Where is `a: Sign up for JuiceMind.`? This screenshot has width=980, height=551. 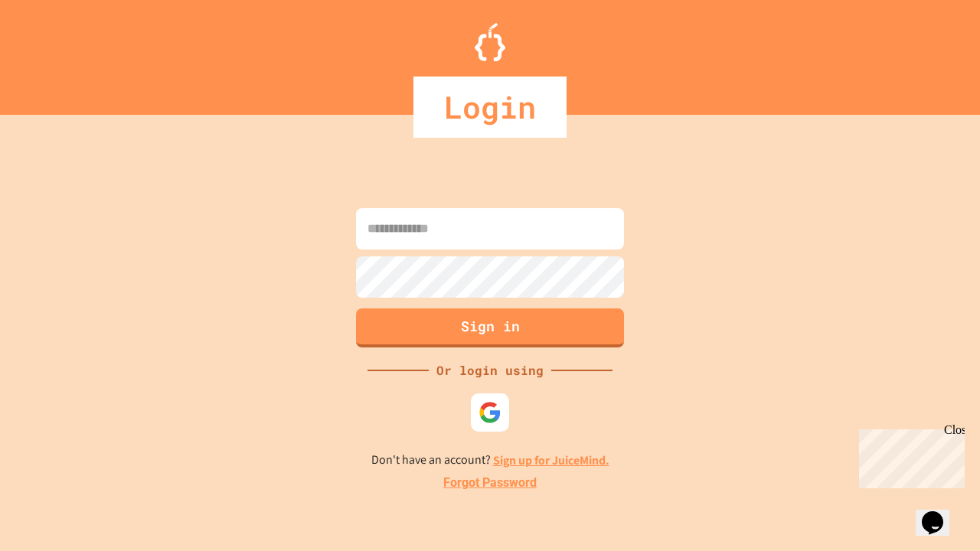 a: Sign up for JuiceMind. is located at coordinates (551, 460).